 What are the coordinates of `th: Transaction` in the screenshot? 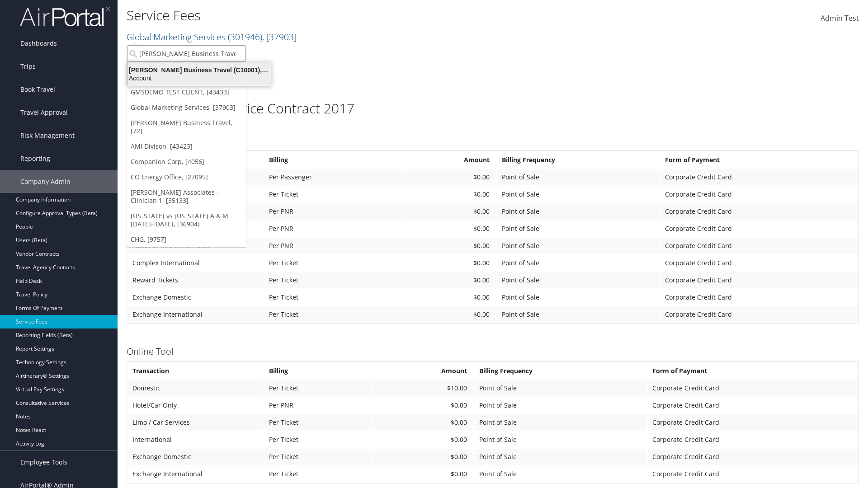 It's located at (196, 371).